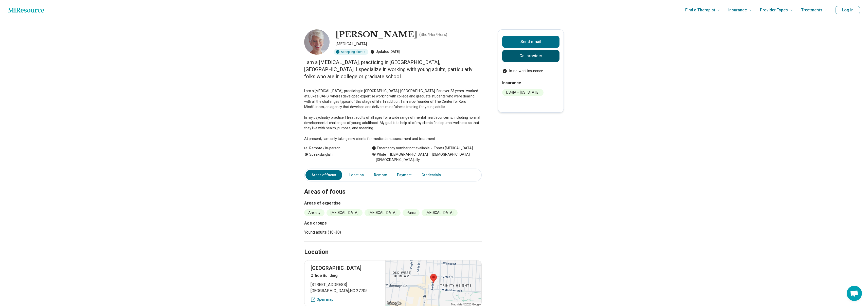 The width and height of the screenshot is (868, 306). Describe the element at coordinates (700, 10) in the screenshot. I see `span: Find a Therapist` at that location.